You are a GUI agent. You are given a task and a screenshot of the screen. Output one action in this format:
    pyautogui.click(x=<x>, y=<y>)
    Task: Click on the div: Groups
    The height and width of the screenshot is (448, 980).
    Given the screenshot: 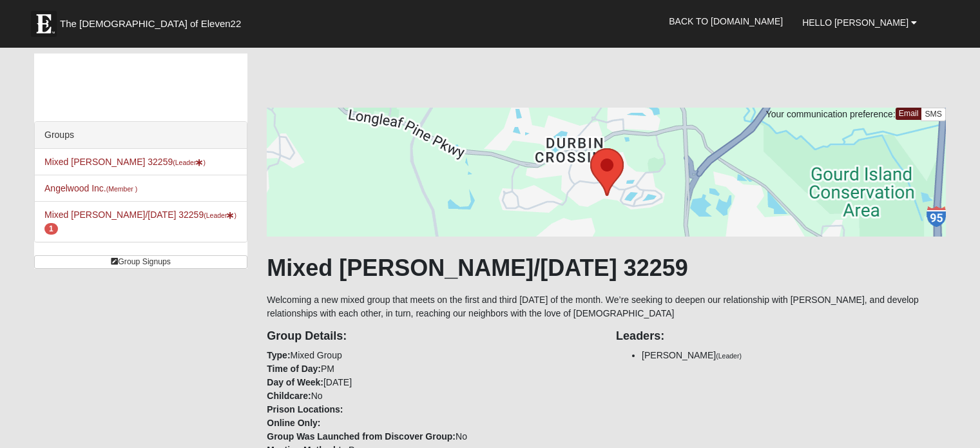 What is the action you would take?
    pyautogui.click(x=141, y=135)
    